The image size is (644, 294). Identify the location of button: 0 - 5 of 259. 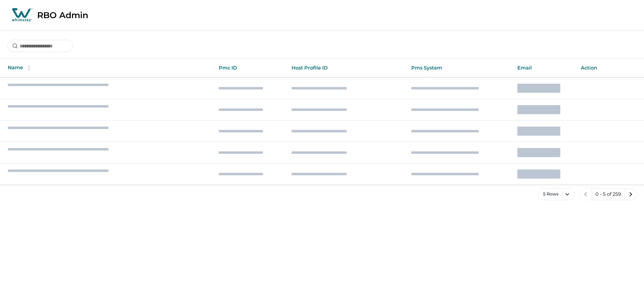
(608, 194).